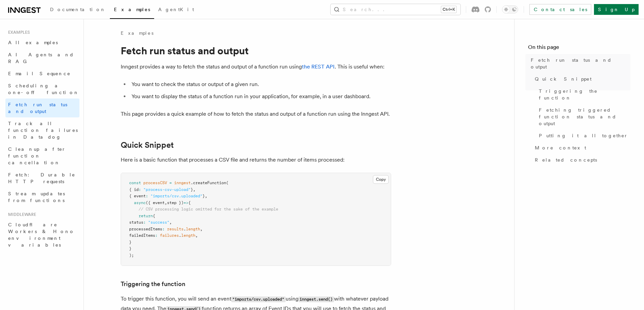 Image resolution: width=644 pixels, height=310 pixels. Describe the element at coordinates (37, 197) in the screenshot. I see `span: Stream updates from functions` at that location.